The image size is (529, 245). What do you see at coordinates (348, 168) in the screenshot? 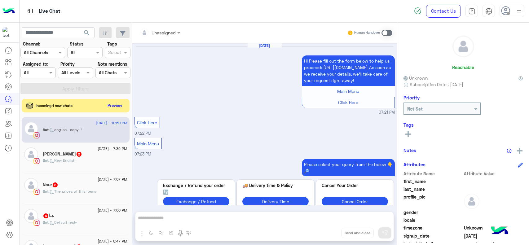
I see `p: 13/8/2025, 7:23 PM` at bounding box center [348, 168].